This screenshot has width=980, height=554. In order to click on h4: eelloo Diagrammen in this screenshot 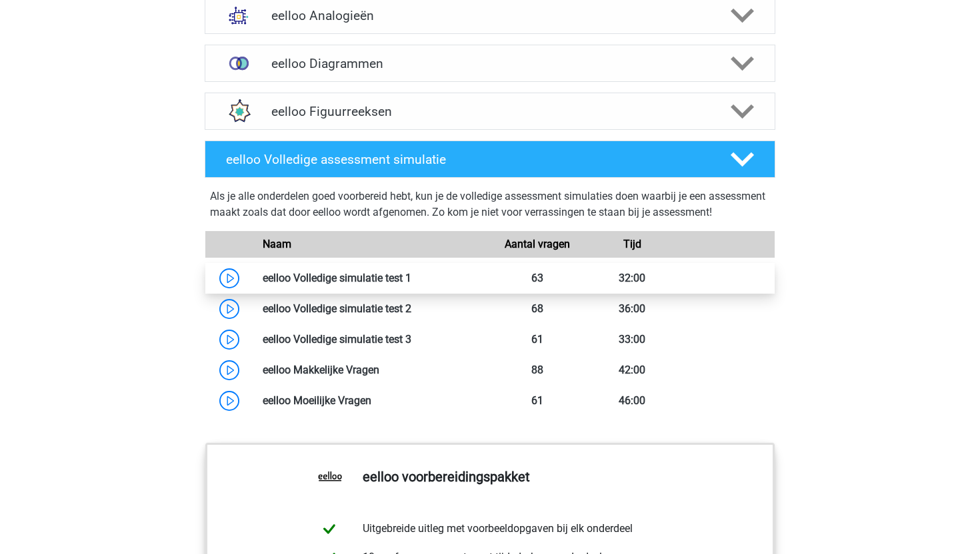, I will do `click(490, 63)`.